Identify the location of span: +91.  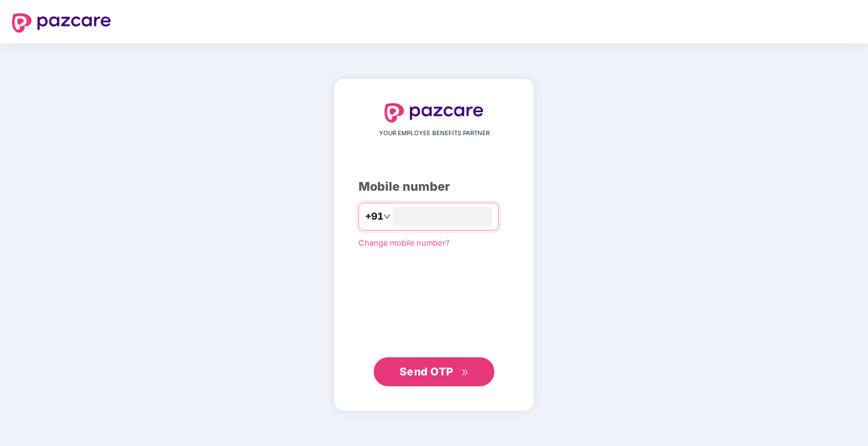
(375, 216).